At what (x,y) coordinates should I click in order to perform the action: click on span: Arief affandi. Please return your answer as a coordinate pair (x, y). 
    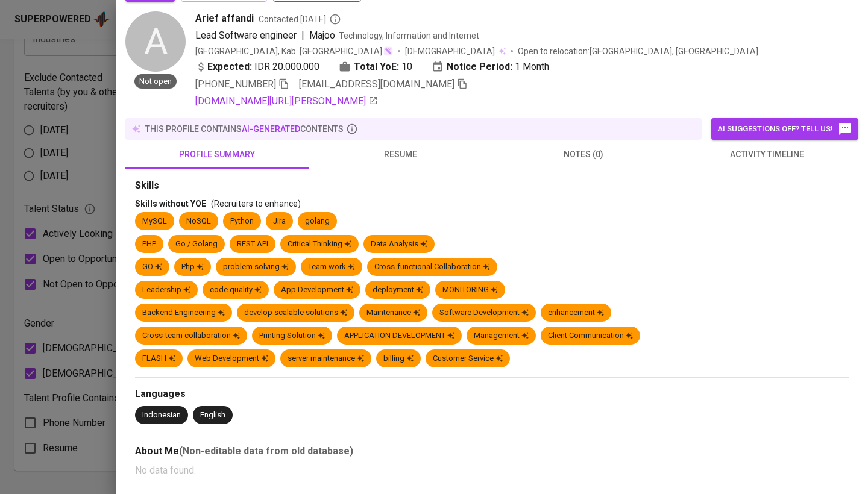
    Looking at the image, I should click on (224, 19).